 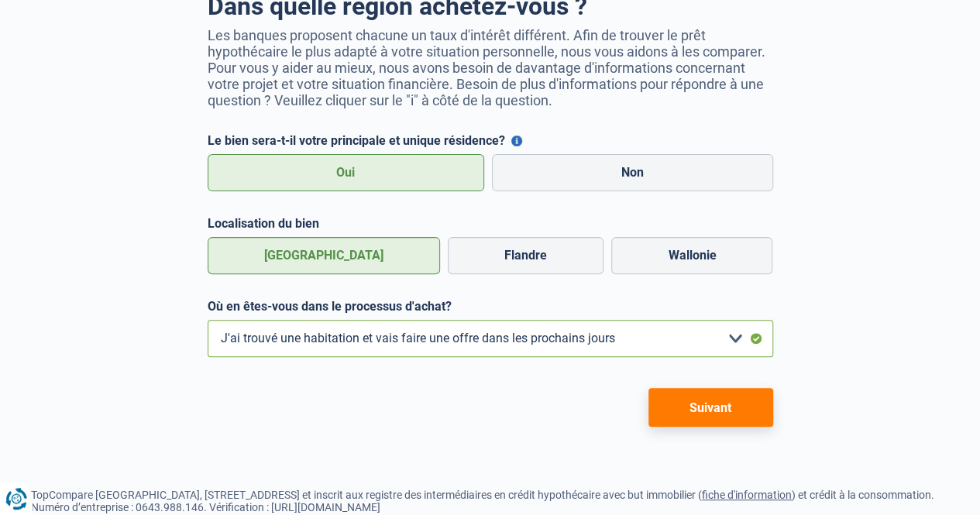 What do you see at coordinates (490, 223) in the screenshot?
I see `label: Localisation du bien` at bounding box center [490, 223].